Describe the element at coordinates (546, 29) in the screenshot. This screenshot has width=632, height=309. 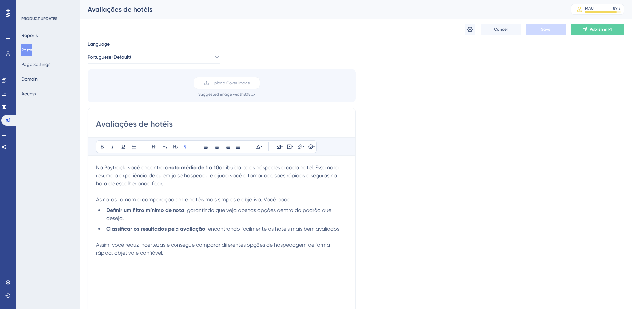
I see `button: Save` at that location.